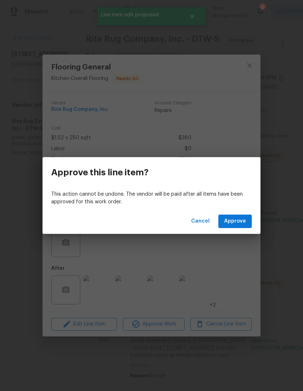 The width and height of the screenshot is (303, 391). Describe the element at coordinates (235, 221) in the screenshot. I see `button: Approve` at that location.